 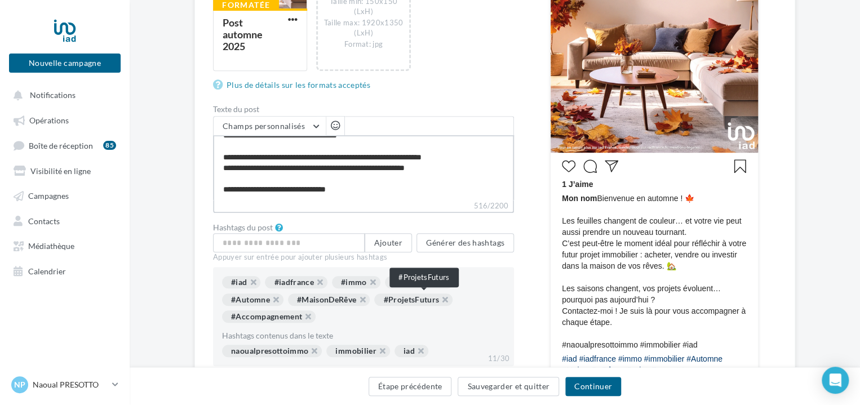 I want to click on a: Médiathèque, so click(x=65, y=245).